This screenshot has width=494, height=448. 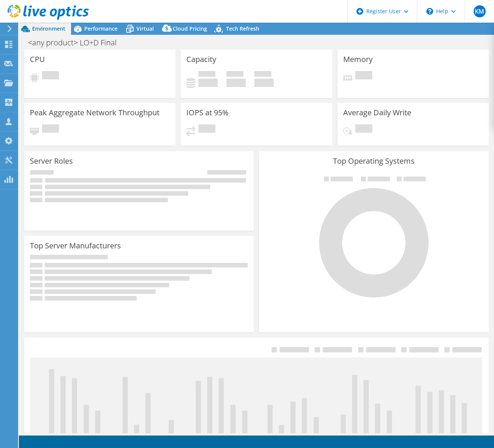 What do you see at coordinates (373, 161) in the screenshot?
I see `h3: Top Operating Systems` at bounding box center [373, 161].